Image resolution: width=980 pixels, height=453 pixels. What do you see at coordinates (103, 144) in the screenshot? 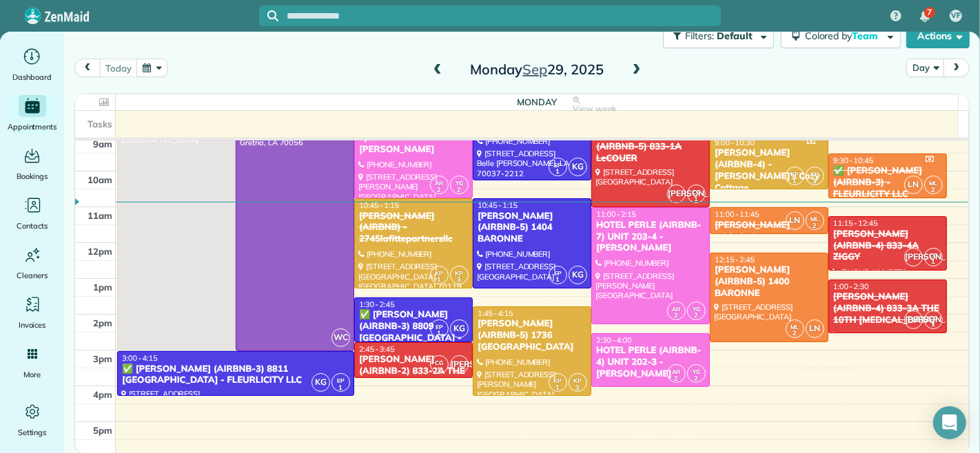
I see `span: 9am` at bounding box center [103, 144].